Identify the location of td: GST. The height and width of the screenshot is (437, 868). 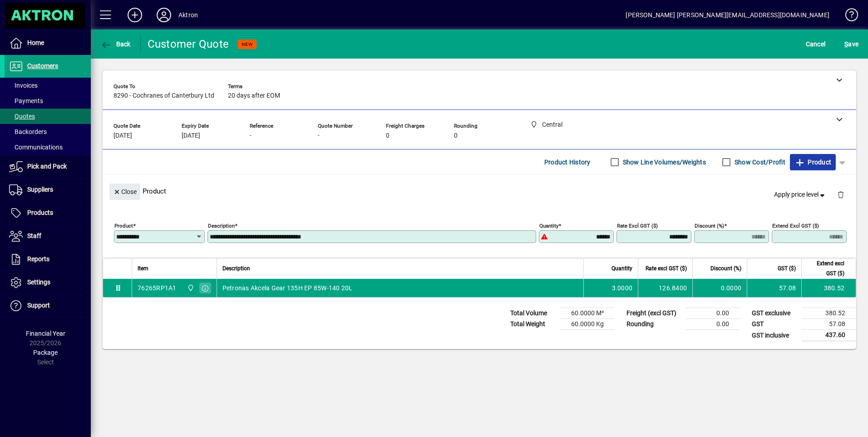
(774, 324).